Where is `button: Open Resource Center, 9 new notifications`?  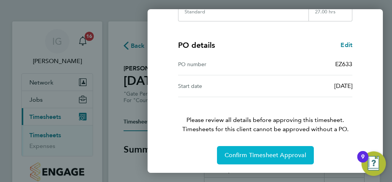 button: Open Resource Center, 9 new notifications is located at coordinates (374, 163).